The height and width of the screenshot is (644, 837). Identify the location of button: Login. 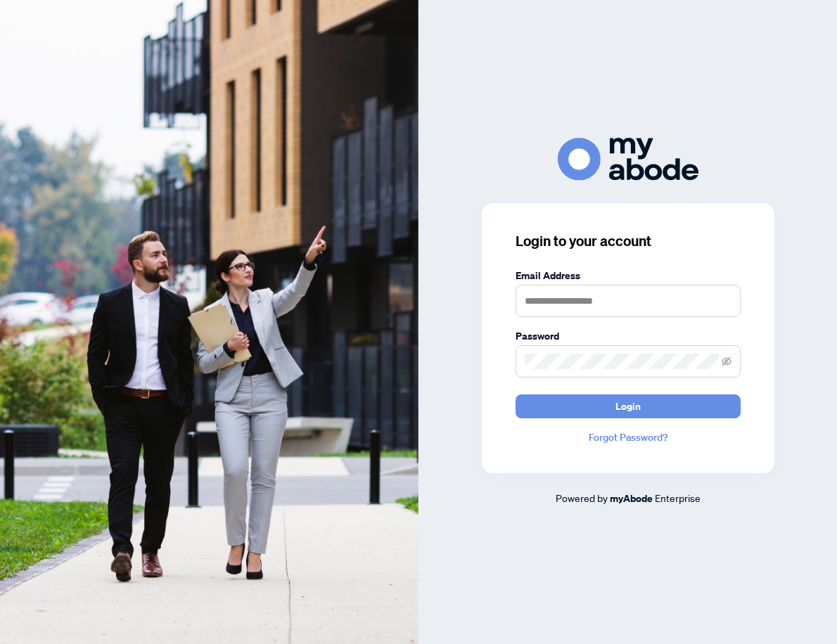
(628, 406).